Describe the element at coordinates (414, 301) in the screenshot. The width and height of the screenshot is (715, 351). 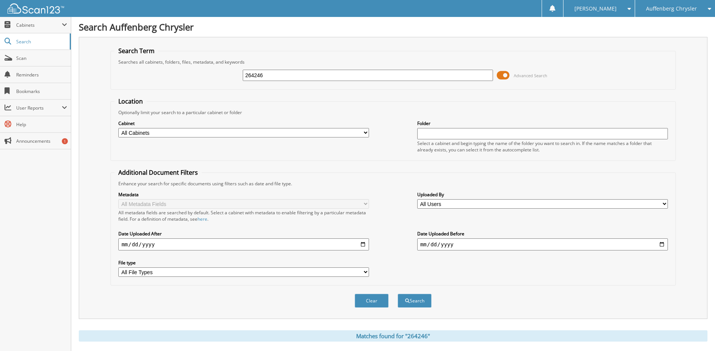
I see `button: Search` at that location.